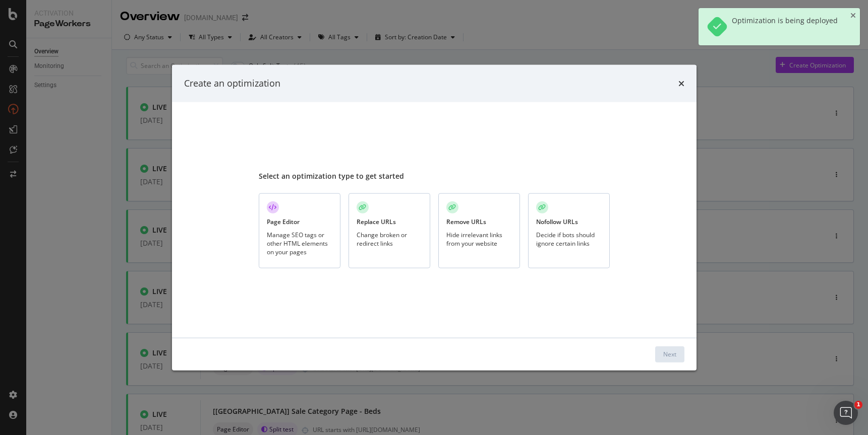  What do you see at coordinates (232, 83) in the screenshot?
I see `div: Create an optimization` at bounding box center [232, 83].